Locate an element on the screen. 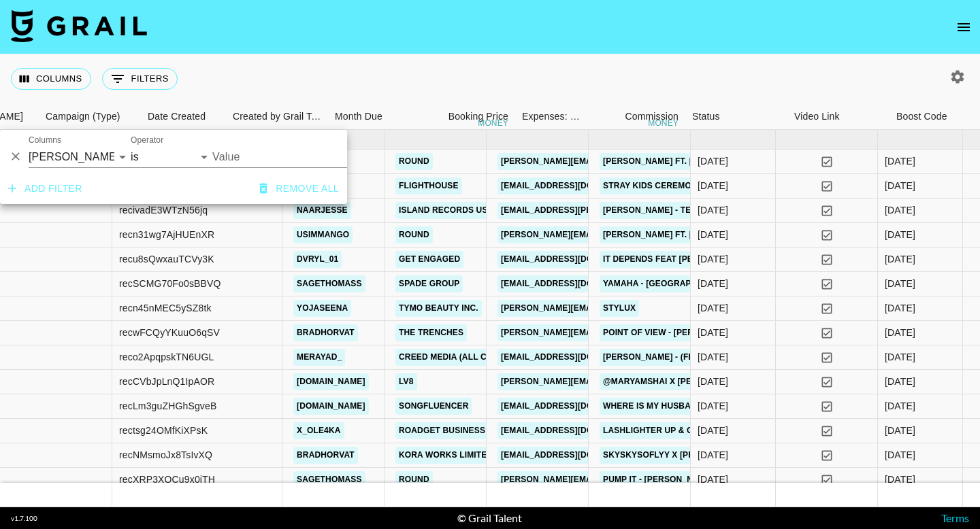 Image resolution: width=980 pixels, height=529 pixels. a: LV8 is located at coordinates (406, 382).